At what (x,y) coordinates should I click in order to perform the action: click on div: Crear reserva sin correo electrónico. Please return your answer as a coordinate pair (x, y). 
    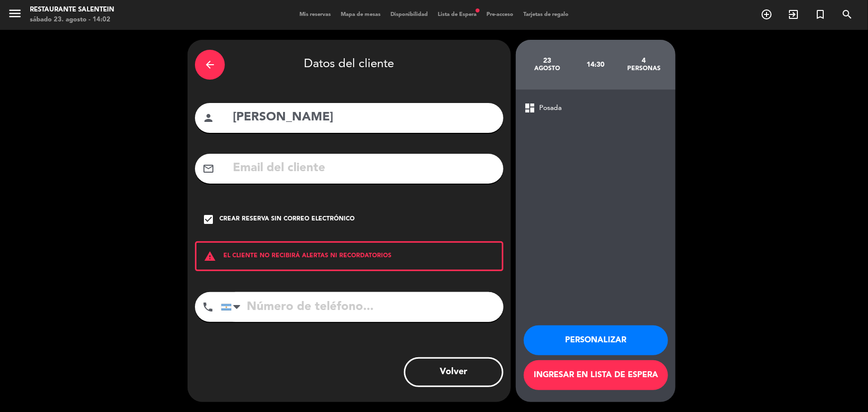
    Looking at the image, I should click on (287, 219).